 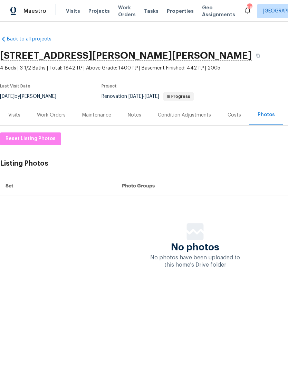 I want to click on div: Visits, so click(x=14, y=115).